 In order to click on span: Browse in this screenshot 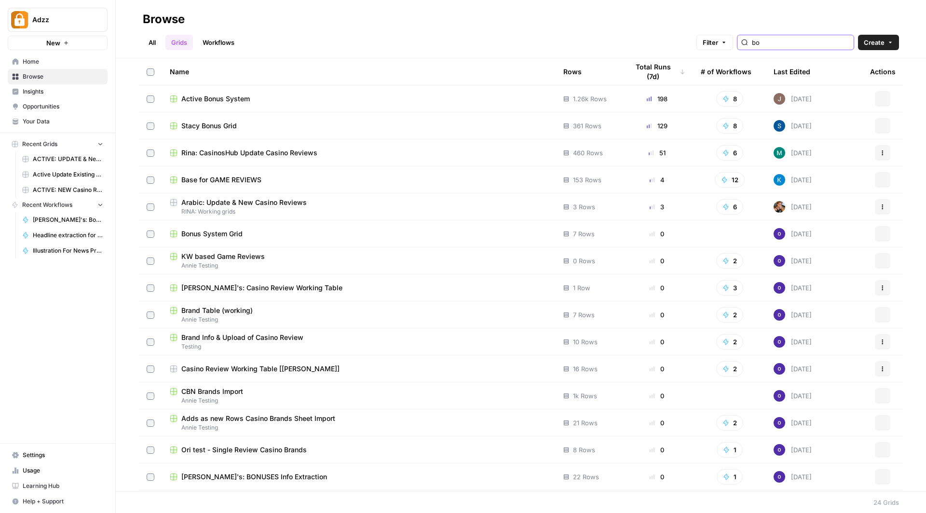, I will do `click(63, 77)`.